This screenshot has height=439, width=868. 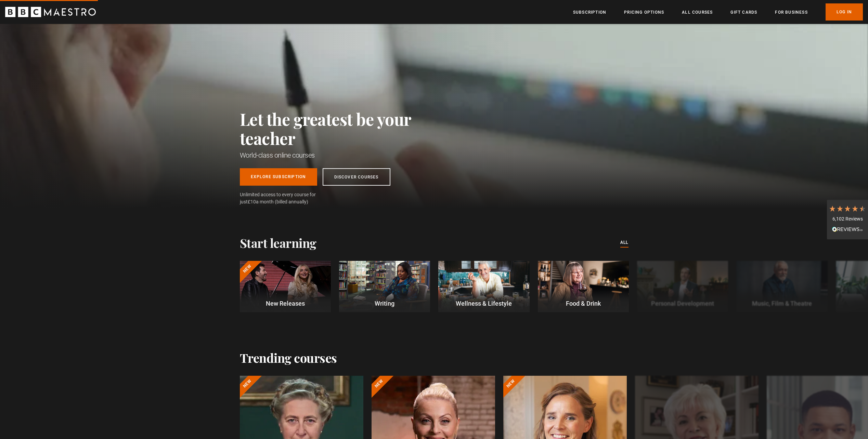 I want to click on a: Gift Cards, so click(x=744, y=12).